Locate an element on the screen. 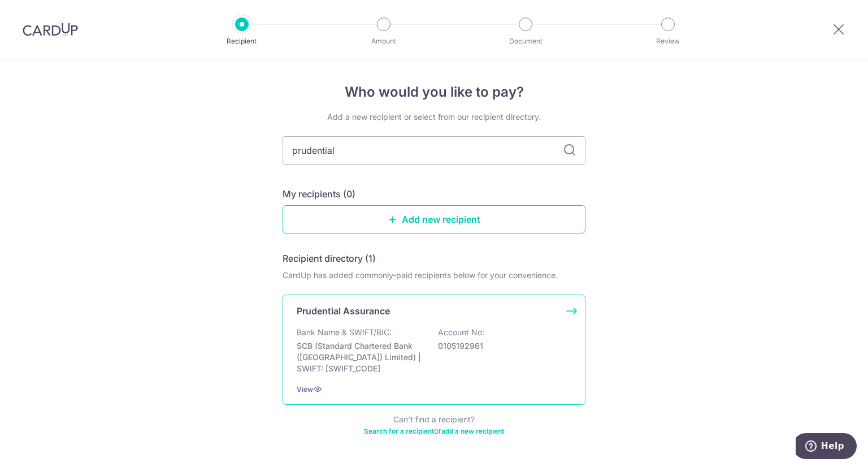  div: Can’t find a recipient? or is located at coordinates (434, 425).